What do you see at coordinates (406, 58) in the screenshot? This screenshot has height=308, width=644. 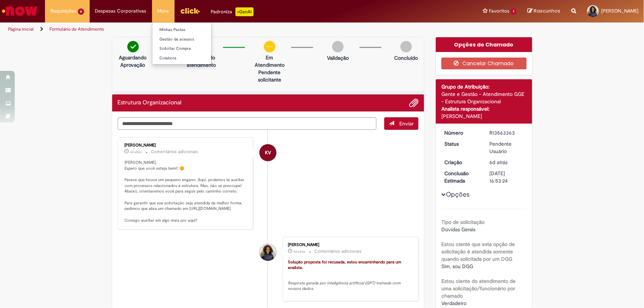 I see `p: Concluído` at bounding box center [406, 58].